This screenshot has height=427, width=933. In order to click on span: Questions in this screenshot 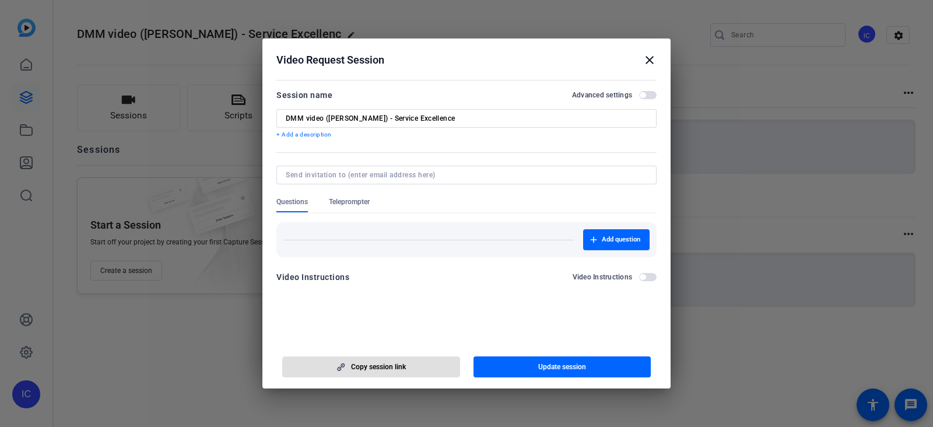, I will do `click(292, 202)`.